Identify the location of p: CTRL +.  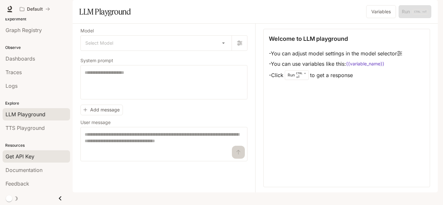
(301, 73).